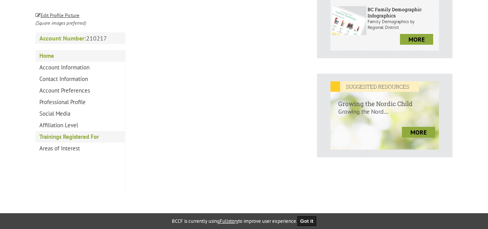 The height and width of the screenshot is (229, 488). I want to click on a: Account Preferences, so click(80, 91).